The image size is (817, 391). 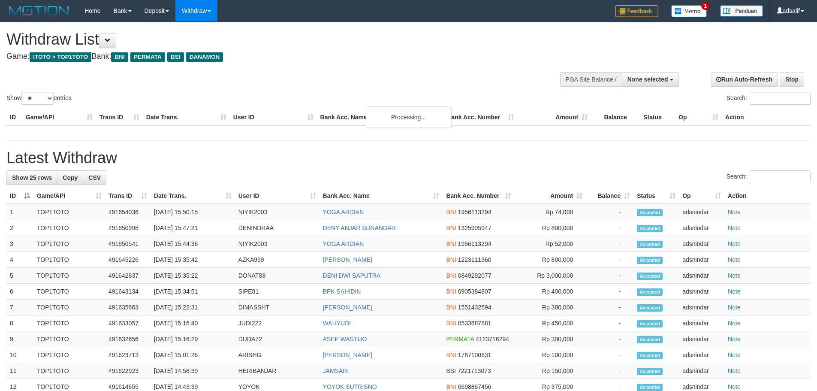 I want to click on td: JUDI222, so click(x=277, y=323).